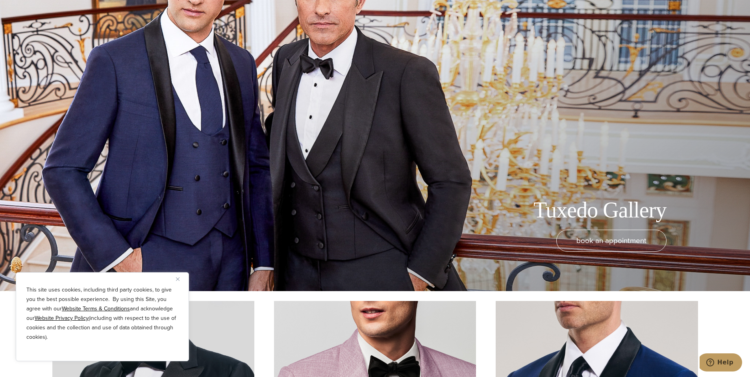  Describe the element at coordinates (600, 210) in the screenshot. I see `h1: Tuxedo Gallery` at that location.